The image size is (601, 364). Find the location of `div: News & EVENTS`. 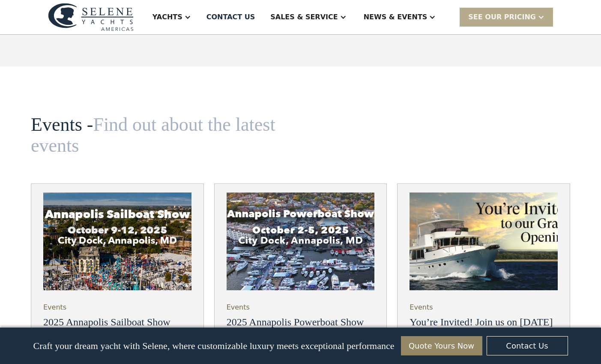

div: News & EVENTS is located at coordinates (396, 17).